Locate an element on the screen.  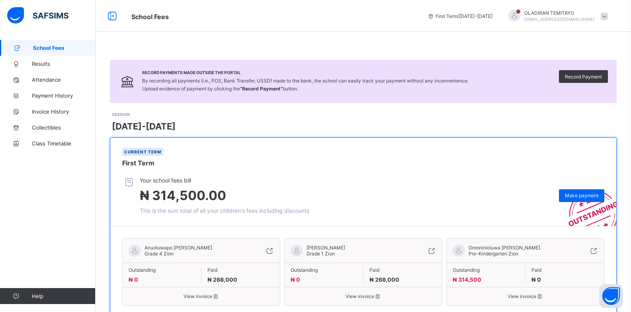
div: OLADIRANTEMITAYO is located at coordinates (556, 16).